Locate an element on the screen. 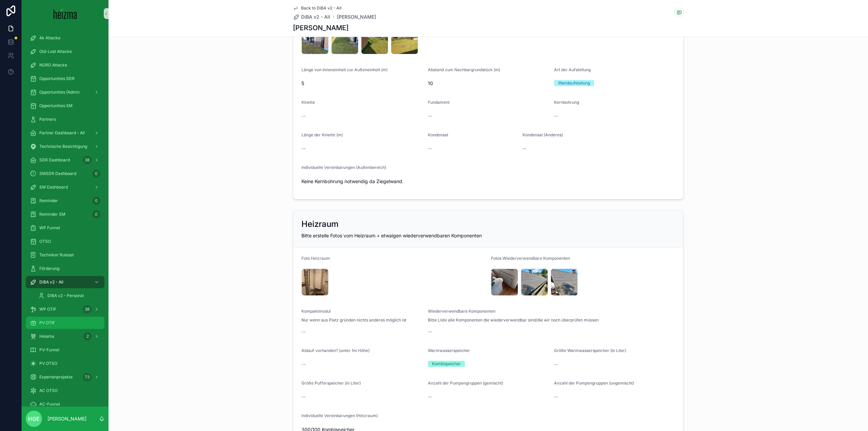 The image size is (868, 431). span: Heiama is located at coordinates (46, 336).